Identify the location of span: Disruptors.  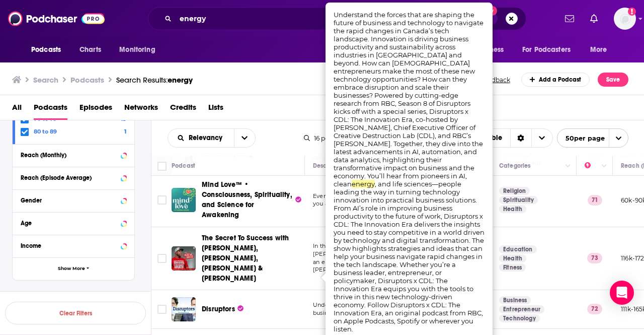
(218, 309).